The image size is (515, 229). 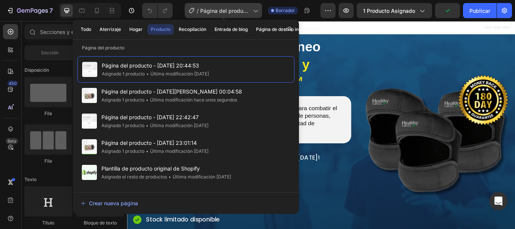 What do you see at coordinates (479, 11) in the screenshot?
I see `button: Publicar` at bounding box center [479, 11].